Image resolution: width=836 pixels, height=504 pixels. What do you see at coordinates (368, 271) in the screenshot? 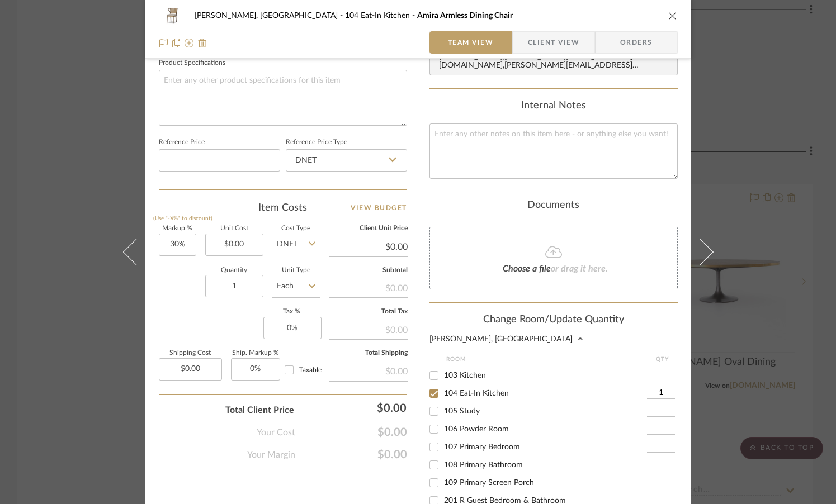
I see `label: Subtotal` at bounding box center [368, 271].